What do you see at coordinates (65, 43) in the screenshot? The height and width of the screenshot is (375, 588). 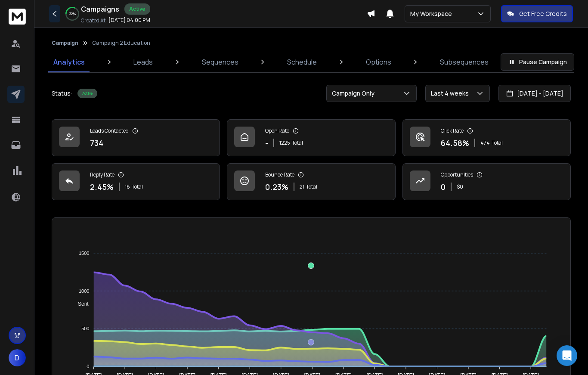 I see `button: Campaign` at bounding box center [65, 43].